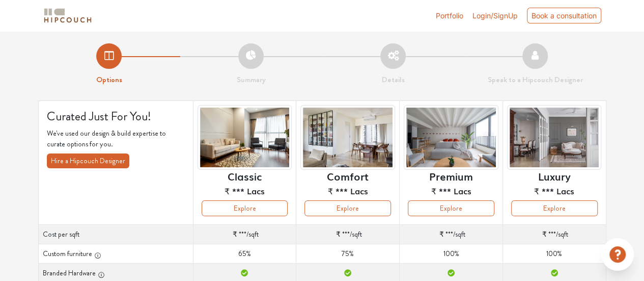 The width and height of the screenshot is (644, 281). What do you see at coordinates (245, 254) in the screenshot?
I see `td: 65%` at bounding box center [245, 254].